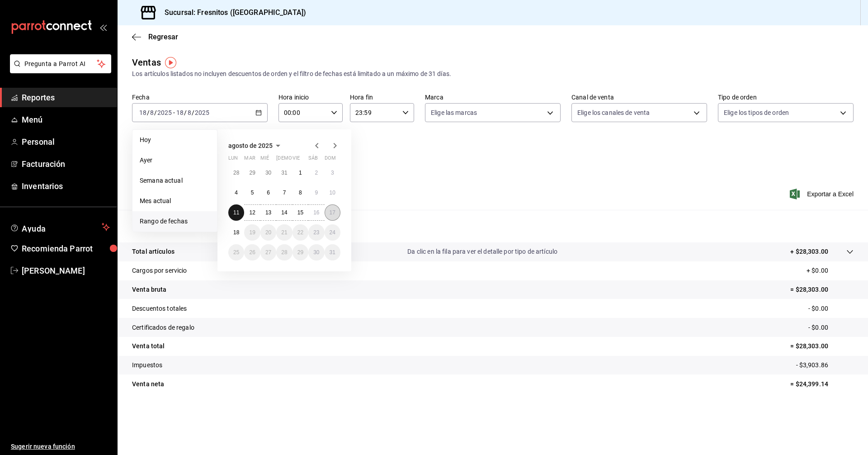 The height and width of the screenshot is (455, 868). What do you see at coordinates (810, 252) in the screenshot?
I see `p: + $28,303.00` at bounding box center [810, 252].